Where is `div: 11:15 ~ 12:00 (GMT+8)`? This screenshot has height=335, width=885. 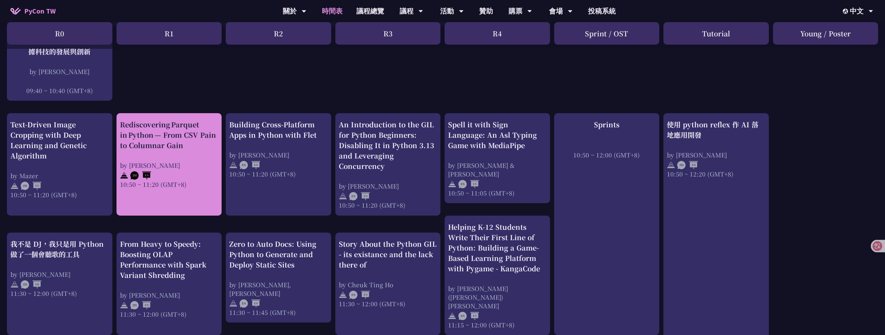 div: 11:15 ~ 12:00 (GMT+8) is located at coordinates (497, 324).